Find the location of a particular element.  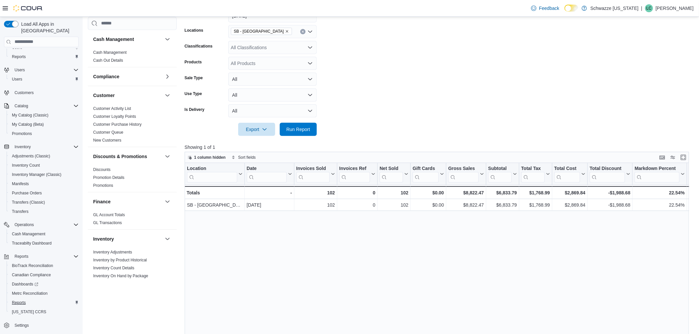

span: Customer Purchase History is located at coordinates (117, 124).